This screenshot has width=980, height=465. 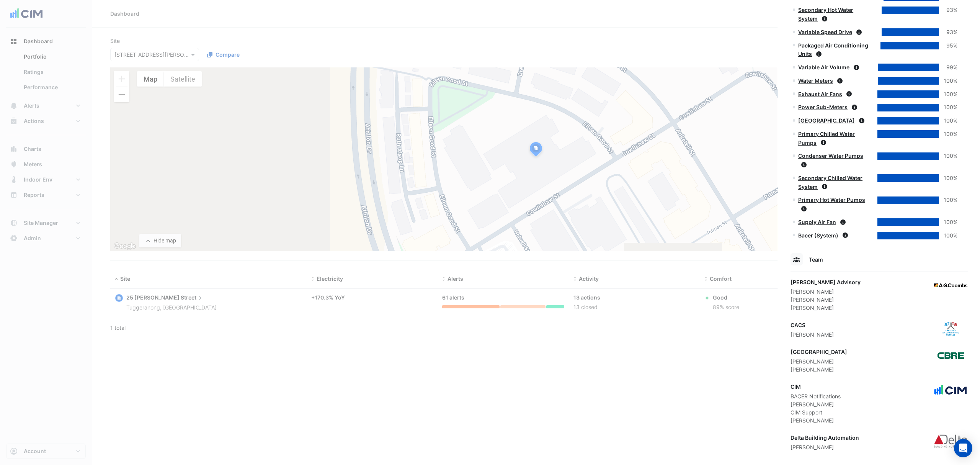 What do you see at coordinates (825, 438) in the screenshot?
I see `div: Delta Building Automation` at bounding box center [825, 438].